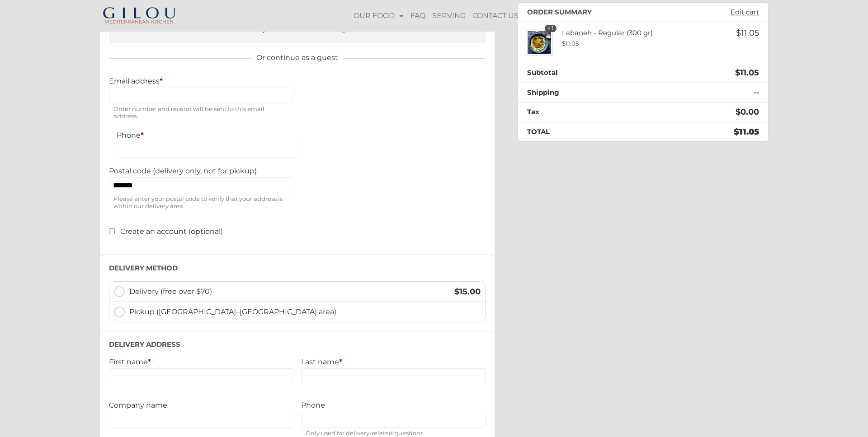  I want to click on h3: Delivery address, so click(297, 345).